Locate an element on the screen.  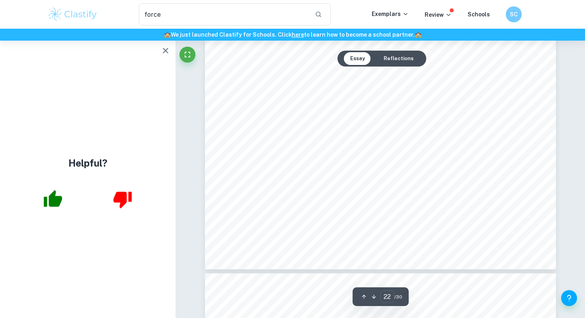
button: SC is located at coordinates (514, 14).